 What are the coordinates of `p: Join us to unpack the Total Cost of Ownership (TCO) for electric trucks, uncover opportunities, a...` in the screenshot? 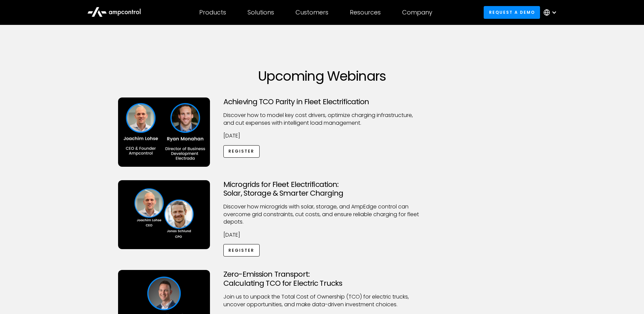 It's located at (322, 300).